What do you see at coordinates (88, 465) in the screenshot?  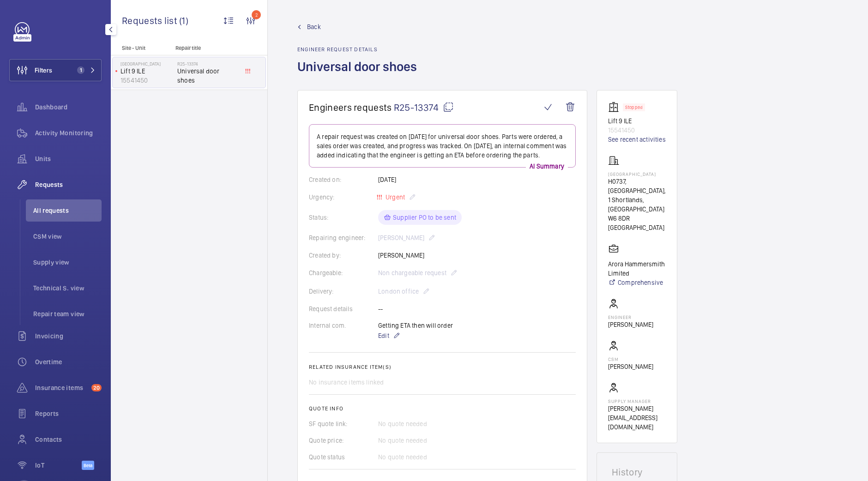 I see `span: Beta` at bounding box center [88, 465].